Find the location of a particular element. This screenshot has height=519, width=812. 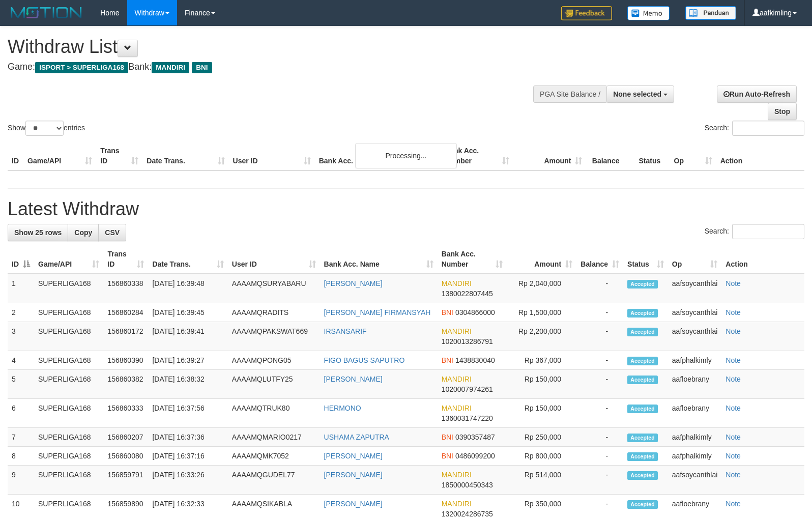

td: 156860390 is located at coordinates (126, 361).